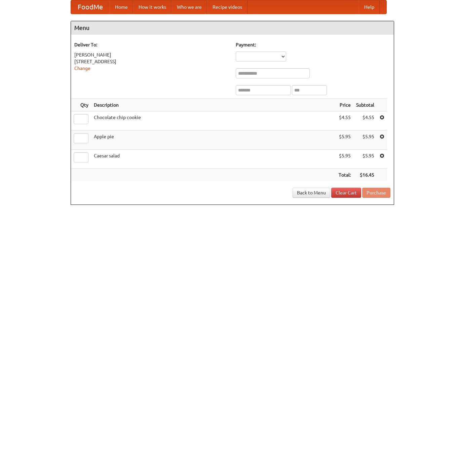 The image size is (457, 476). I want to click on button: Purchase, so click(376, 193).